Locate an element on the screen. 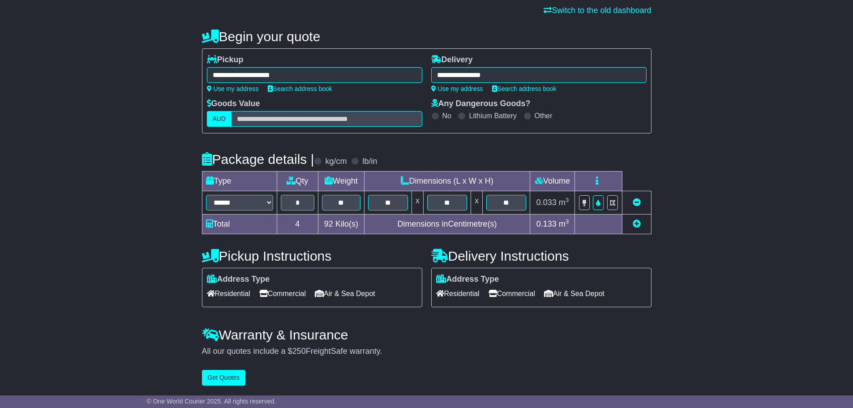 Image resolution: width=853 pixels, height=408 pixels. h4: Begin your quote is located at coordinates (427, 36).